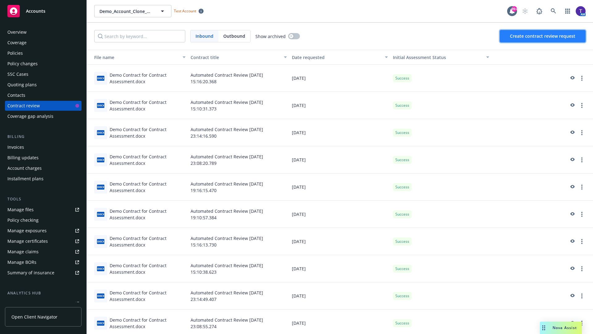  What do you see at coordinates (540, 11) in the screenshot?
I see `a: Report a Bug` at bounding box center [540, 11].